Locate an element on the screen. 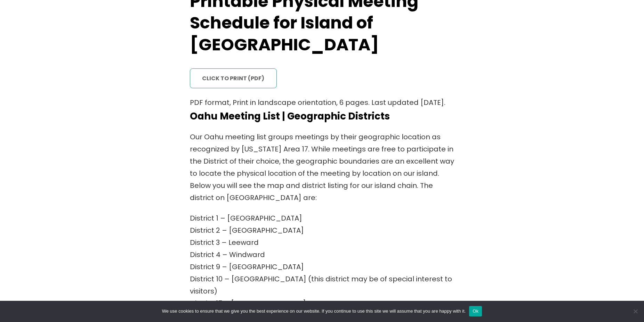 This screenshot has width=644, height=322. span: We use cookies to ensure that we give you the best experience on our website. If you continue to ... is located at coordinates (314, 312).